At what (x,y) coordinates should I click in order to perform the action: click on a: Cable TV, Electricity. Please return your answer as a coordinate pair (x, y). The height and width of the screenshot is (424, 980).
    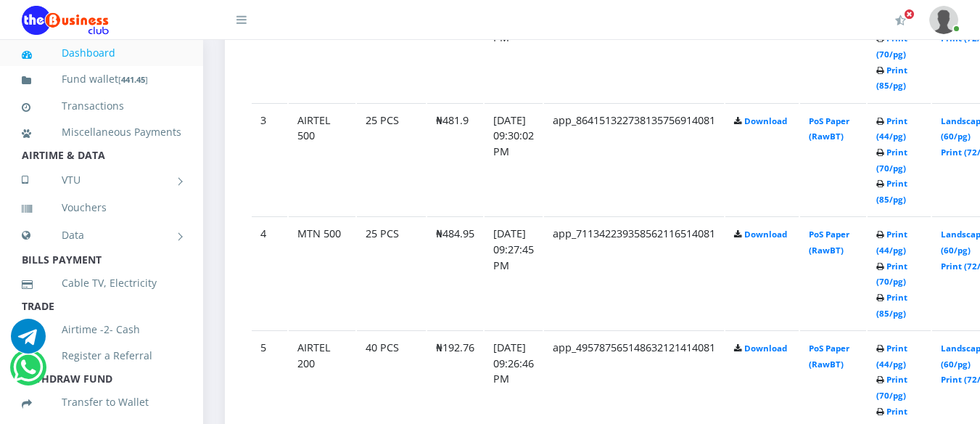
    Looking at the image, I should click on (101, 283).